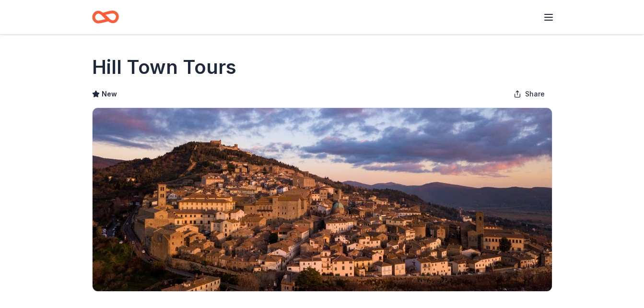  What do you see at coordinates (164, 67) in the screenshot?
I see `h1: Hill Town Tours` at bounding box center [164, 67].